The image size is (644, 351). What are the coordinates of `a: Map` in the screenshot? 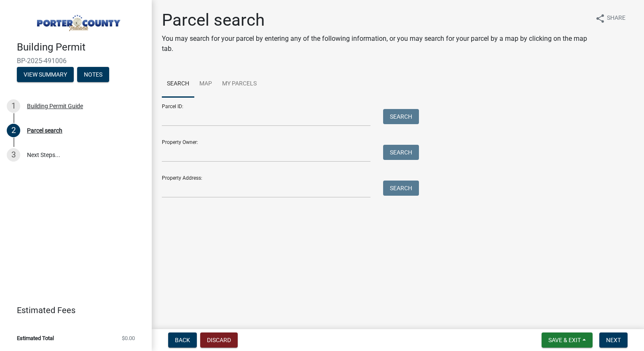 It's located at (206, 84).